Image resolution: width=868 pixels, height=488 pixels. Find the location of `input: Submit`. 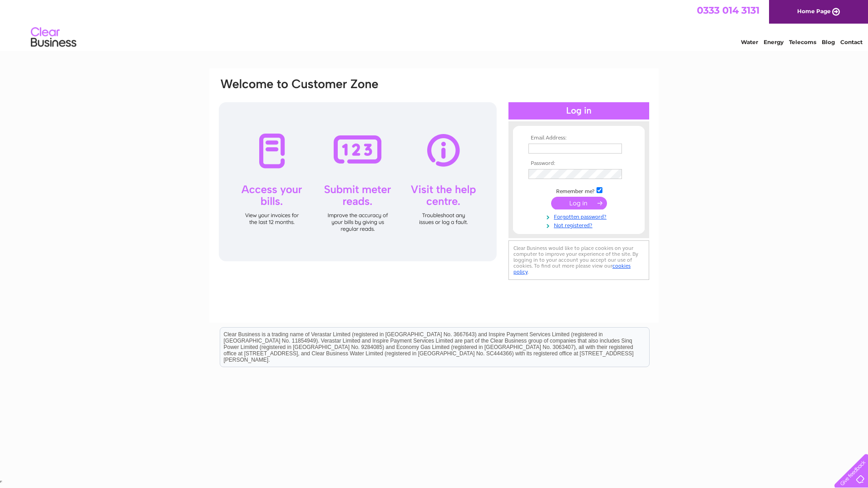

input: Submit is located at coordinates (579, 203).